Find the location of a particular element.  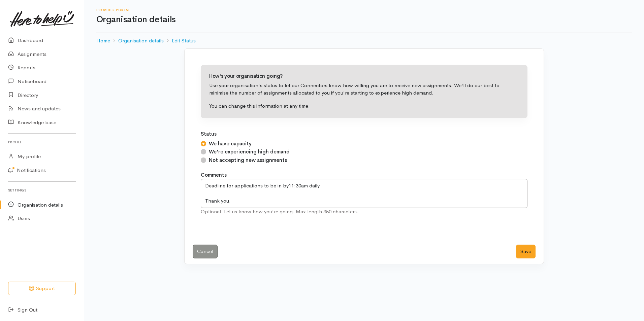

a: Edit Status is located at coordinates (184, 41).